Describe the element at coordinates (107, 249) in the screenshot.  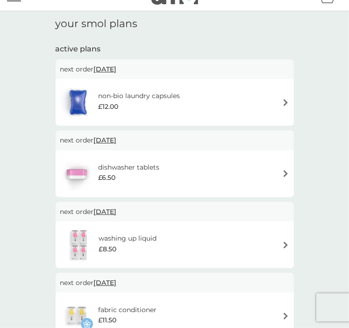
I see `span: £8.50` at that location.